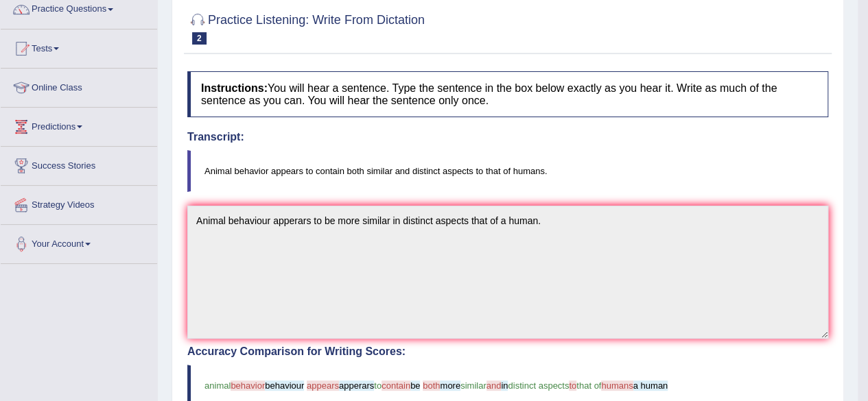  Describe the element at coordinates (508, 171) in the screenshot. I see `blockquote: Animal behavior appears to contain both similar and distinct aspects to that of humans.` at that location.